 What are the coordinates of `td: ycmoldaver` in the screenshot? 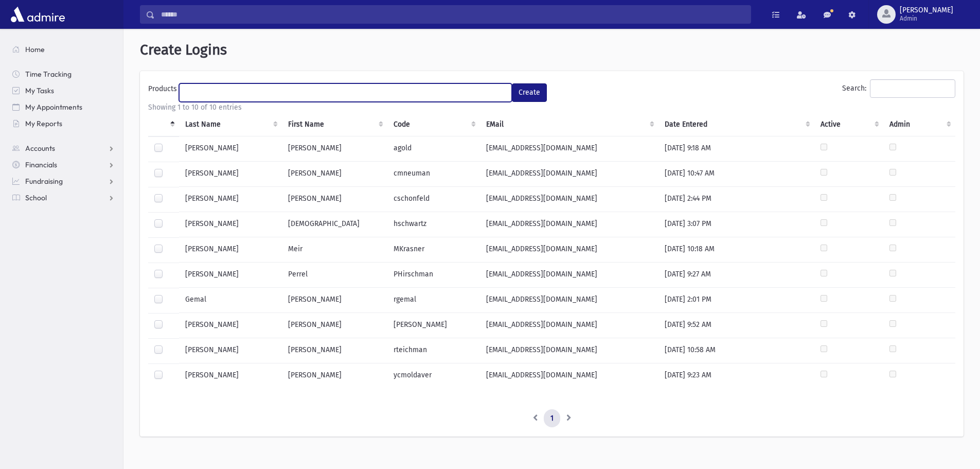 It's located at (433, 376).